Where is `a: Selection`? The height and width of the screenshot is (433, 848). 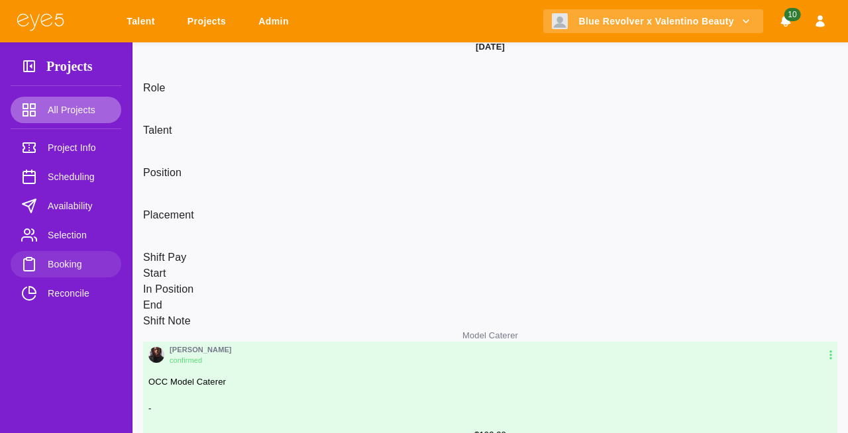
a: Selection is located at coordinates (66, 235).